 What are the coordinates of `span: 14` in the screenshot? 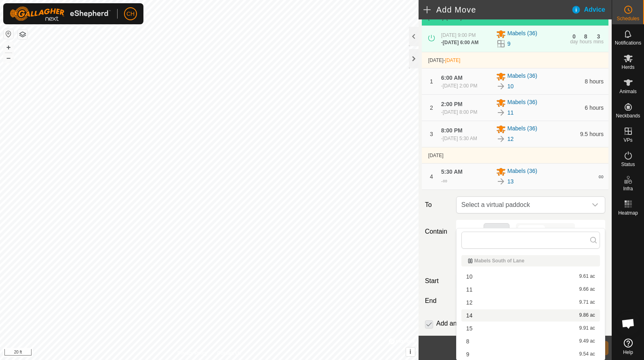 It's located at (470, 315).